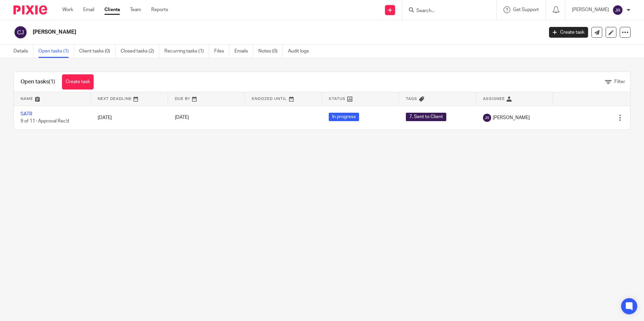 Image resolution: width=644 pixels, height=321 pixels. Describe the element at coordinates (337, 99) in the screenshot. I see `span: Status` at that location.